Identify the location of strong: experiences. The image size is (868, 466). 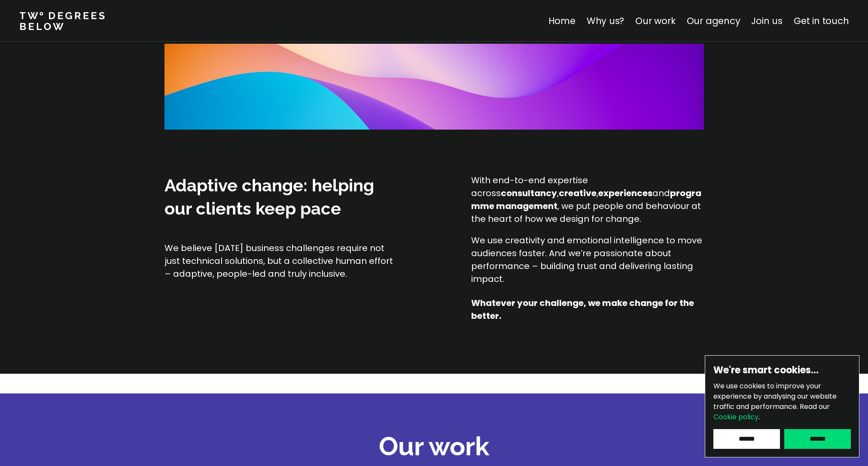
(625, 193).